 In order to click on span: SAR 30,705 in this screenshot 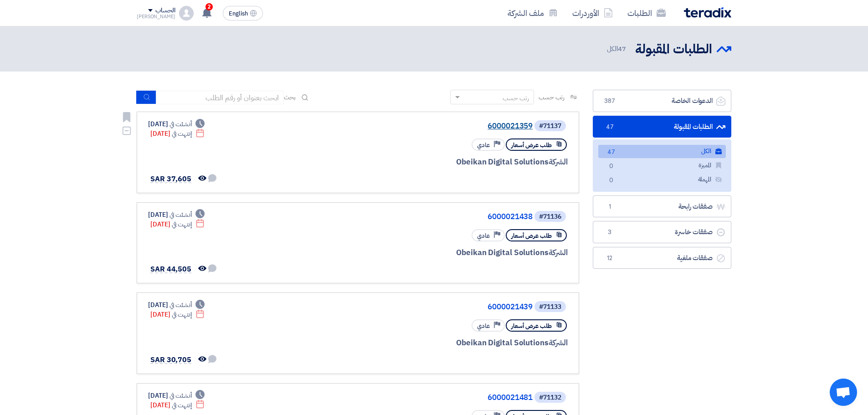, I will do `click(171, 360)`.